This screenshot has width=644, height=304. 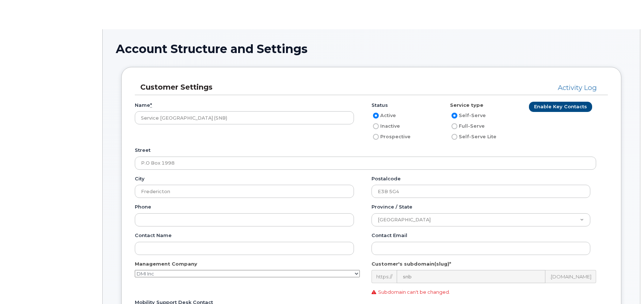 What do you see at coordinates (389, 235) in the screenshot?
I see `label: Contact email` at bounding box center [389, 235].